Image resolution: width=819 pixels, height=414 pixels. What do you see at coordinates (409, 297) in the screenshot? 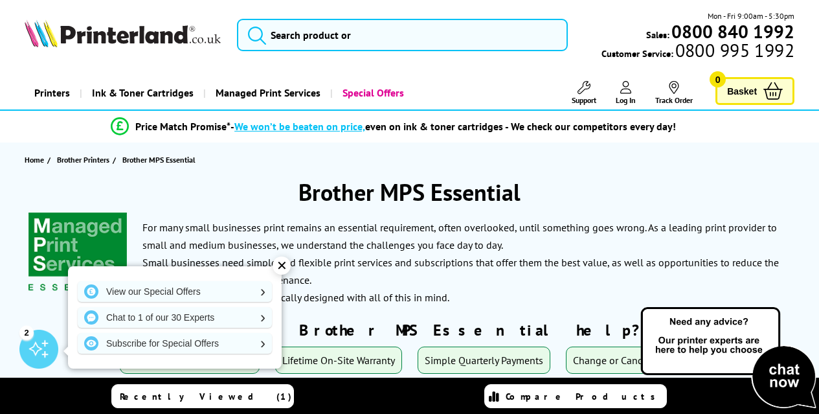
I see `p: Brother MPS Essential is specifically designed with all of this in mind.` at bounding box center [409, 297].